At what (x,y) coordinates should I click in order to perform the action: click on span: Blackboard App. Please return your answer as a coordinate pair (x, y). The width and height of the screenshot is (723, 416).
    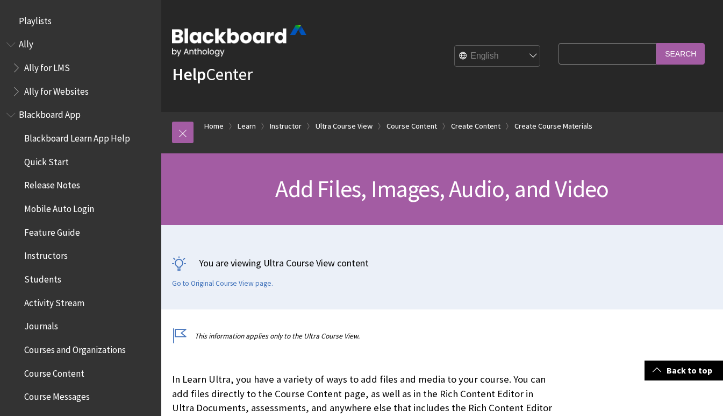
    Looking at the image, I should click on (49, 113).